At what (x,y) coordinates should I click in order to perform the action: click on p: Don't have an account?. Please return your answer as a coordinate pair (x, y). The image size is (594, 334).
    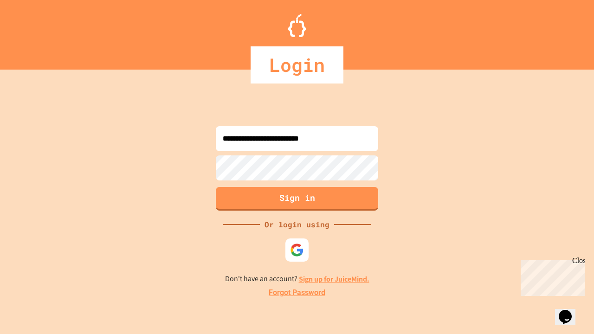
    Looking at the image, I should click on (297, 279).